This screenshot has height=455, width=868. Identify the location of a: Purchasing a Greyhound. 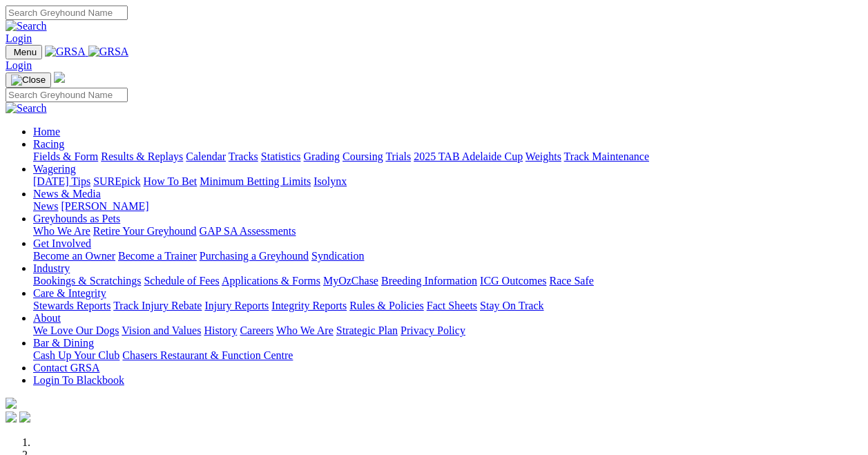
(254, 256).